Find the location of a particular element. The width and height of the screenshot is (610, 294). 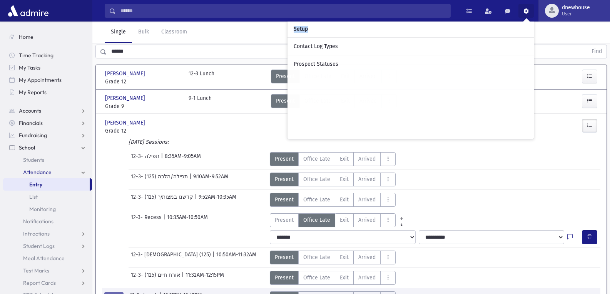

span: Test Marks is located at coordinates (36, 271).